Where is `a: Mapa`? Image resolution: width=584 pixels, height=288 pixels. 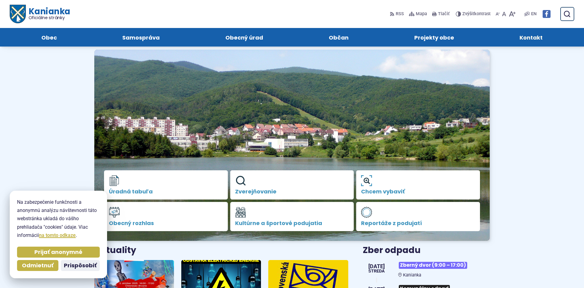
a: Mapa is located at coordinates (418, 14).